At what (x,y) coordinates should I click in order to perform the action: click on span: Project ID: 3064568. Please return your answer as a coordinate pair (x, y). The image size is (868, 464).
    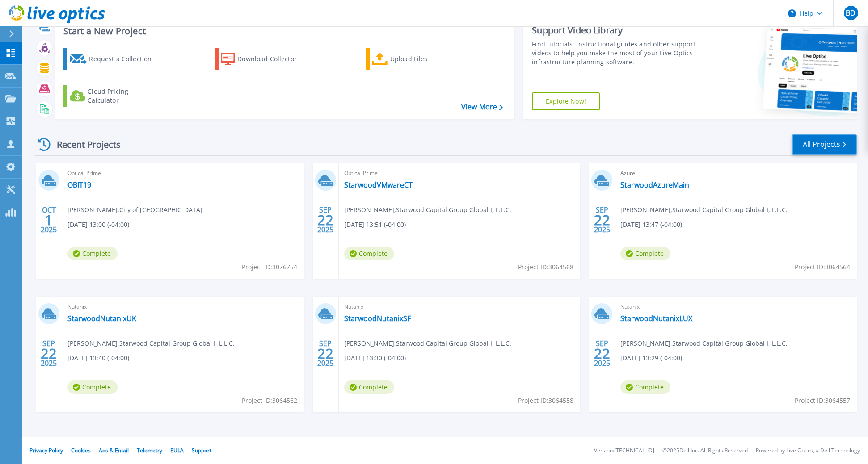
    Looking at the image, I should click on (546, 267).